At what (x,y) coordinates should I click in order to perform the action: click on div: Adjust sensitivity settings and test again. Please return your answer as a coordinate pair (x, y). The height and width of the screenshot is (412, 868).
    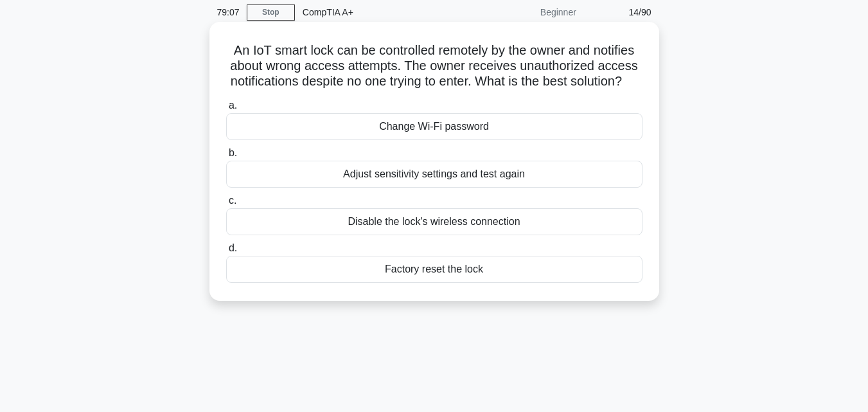
    Looking at the image, I should click on (434, 174).